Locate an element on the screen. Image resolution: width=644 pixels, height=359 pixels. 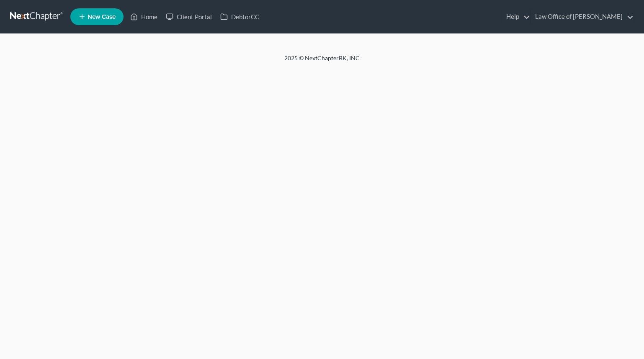
a: DebtorCC is located at coordinates (239, 17).